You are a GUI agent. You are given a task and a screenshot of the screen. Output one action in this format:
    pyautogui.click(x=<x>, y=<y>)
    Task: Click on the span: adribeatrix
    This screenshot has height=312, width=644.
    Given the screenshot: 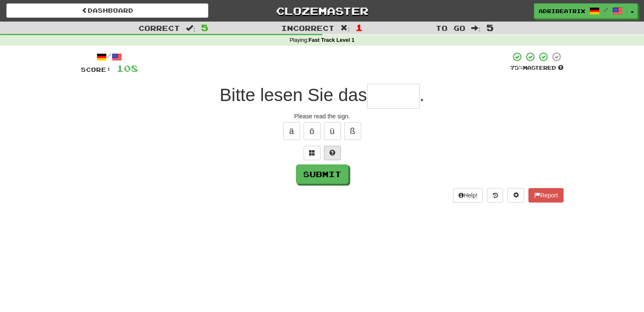 What is the action you would take?
    pyautogui.click(x=562, y=11)
    